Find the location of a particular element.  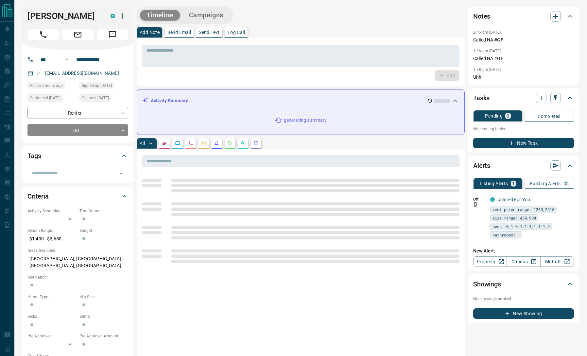

h2: Showings is located at coordinates (487, 284).